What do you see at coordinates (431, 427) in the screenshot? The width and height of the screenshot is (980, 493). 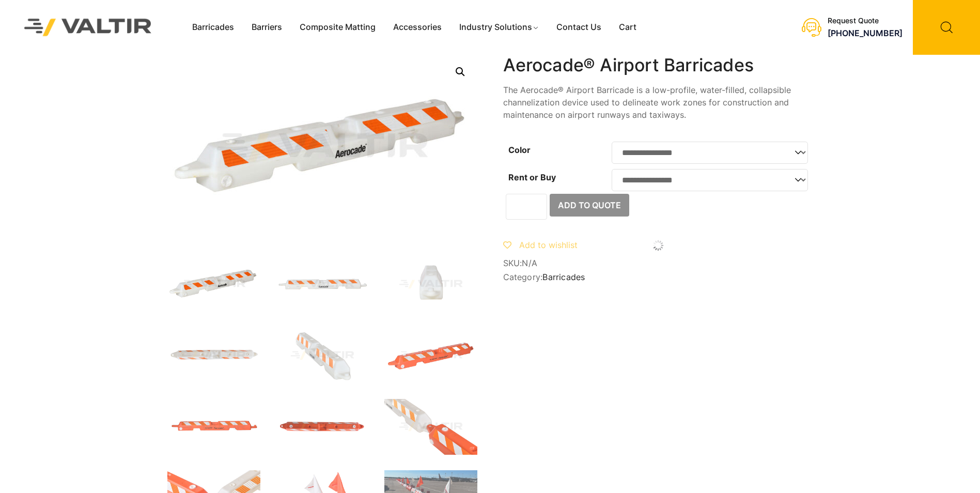 I see `img: Aerocade_Org_x1.jpg` at bounding box center [431, 427].